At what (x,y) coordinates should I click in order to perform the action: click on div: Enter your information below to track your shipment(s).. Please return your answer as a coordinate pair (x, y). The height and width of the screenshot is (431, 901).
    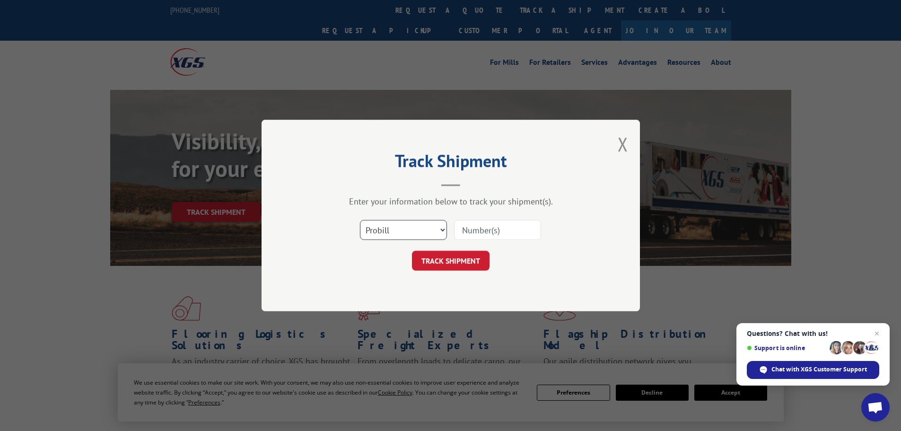
    Looking at the image, I should click on (451, 201).